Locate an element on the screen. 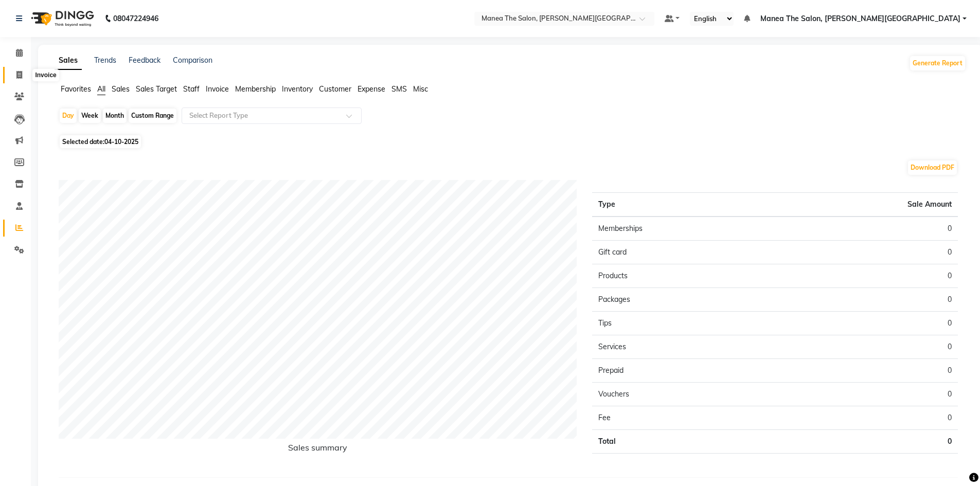 Image resolution: width=980 pixels, height=486 pixels. div: Invoice is located at coordinates (45, 75).